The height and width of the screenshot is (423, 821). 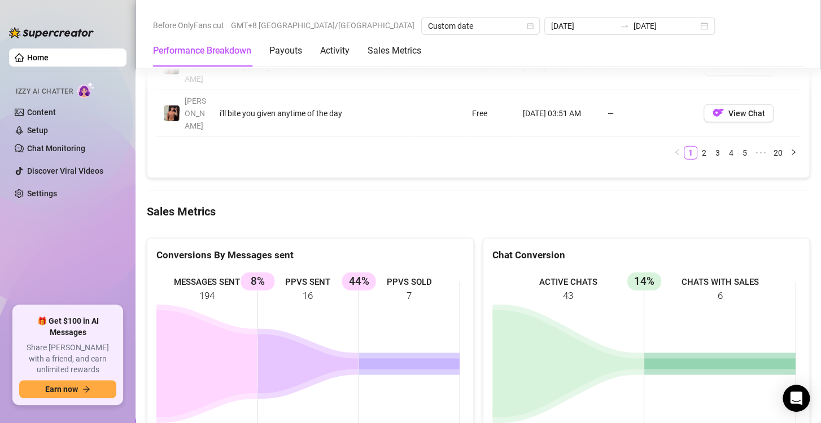 I want to click on span: to, so click(x=624, y=26).